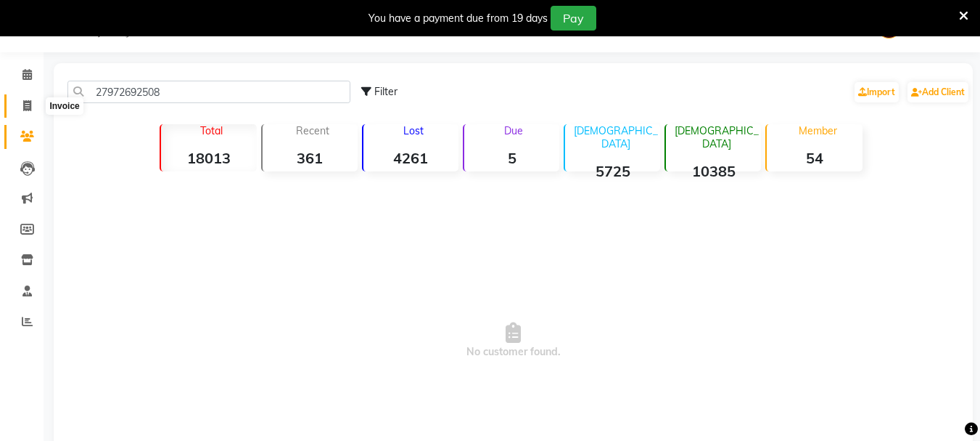  Describe the element at coordinates (877, 92) in the screenshot. I see `a: Import` at that location.